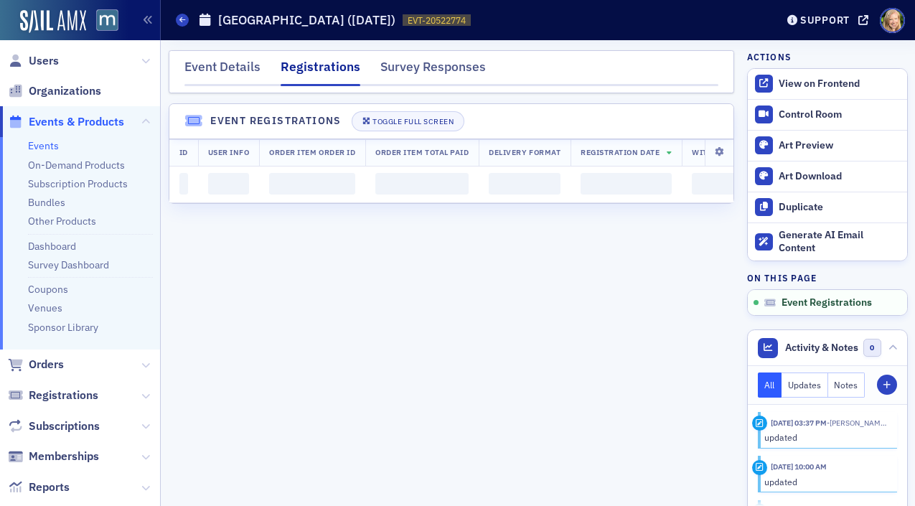  What do you see at coordinates (55, 91) in the screenshot?
I see `a: Organizations` at bounding box center [55, 91].